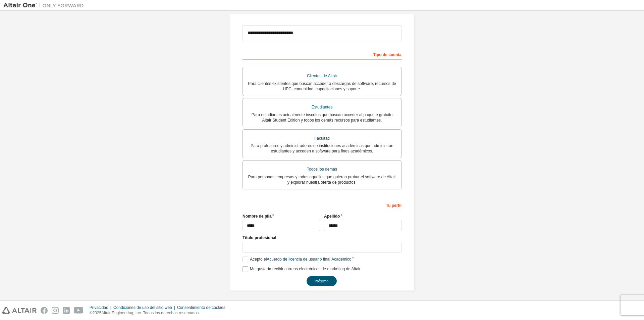  What do you see at coordinates (322, 76) in the screenshot?
I see `font: Clientes de Altair` at bounding box center [322, 76].